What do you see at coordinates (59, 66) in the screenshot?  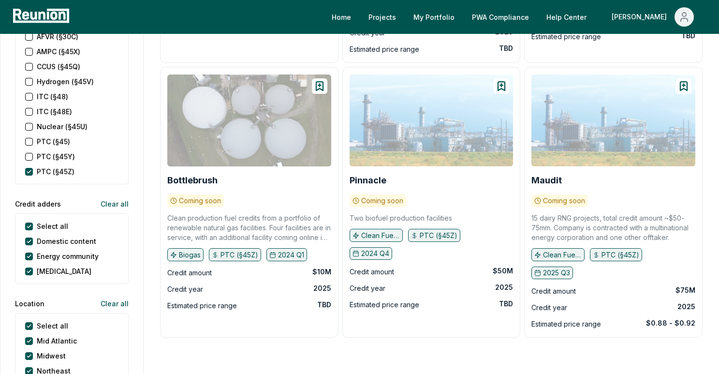 I see `label: CCUS (§45Q)` at bounding box center [59, 66].